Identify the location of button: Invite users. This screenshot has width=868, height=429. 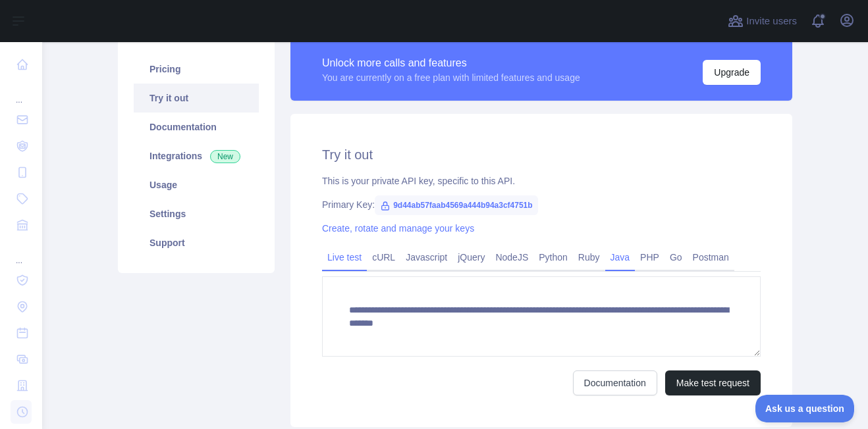
(762, 21).